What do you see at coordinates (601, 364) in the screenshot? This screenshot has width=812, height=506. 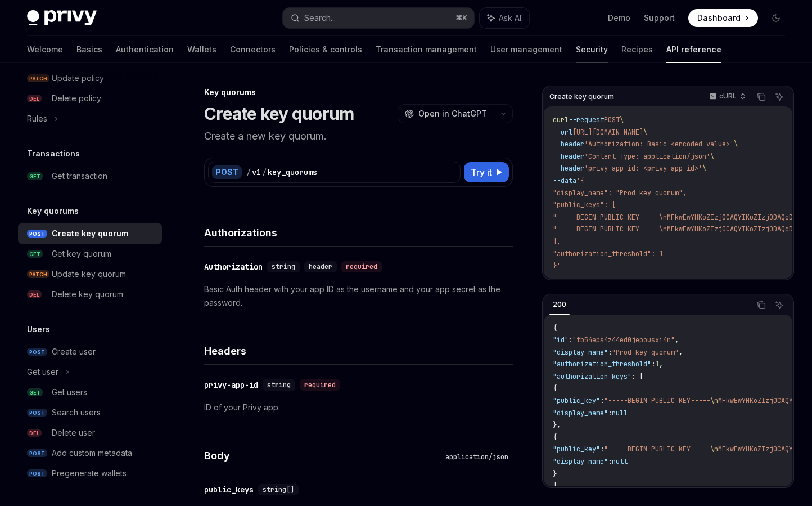 I see `span: "authorization_threshold"` at bounding box center [601, 364].